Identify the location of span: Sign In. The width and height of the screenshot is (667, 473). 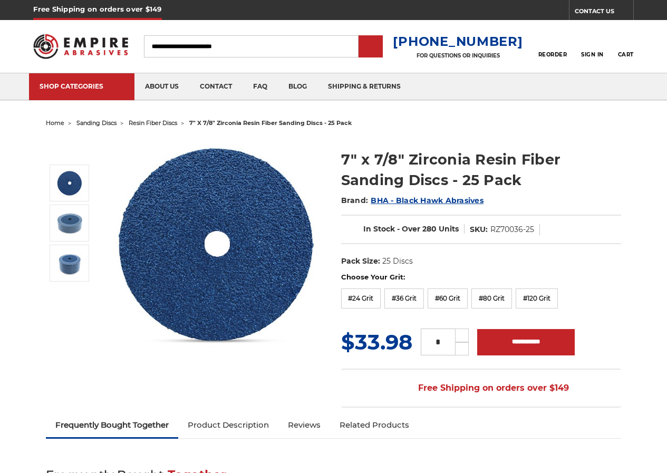
(592, 54).